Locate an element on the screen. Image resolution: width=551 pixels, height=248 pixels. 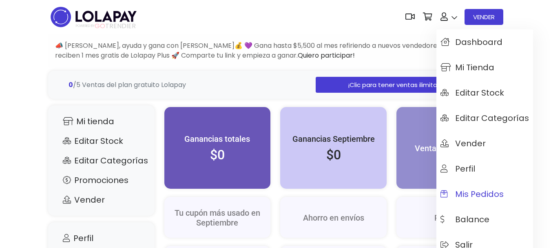
h5: Reviews is located at coordinates (450, 218).